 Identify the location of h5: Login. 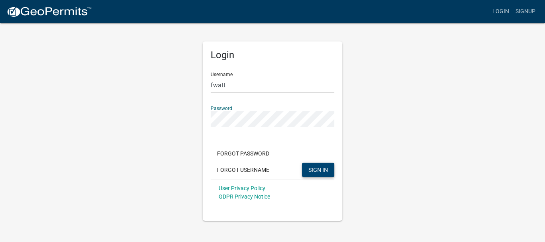
(273, 55).